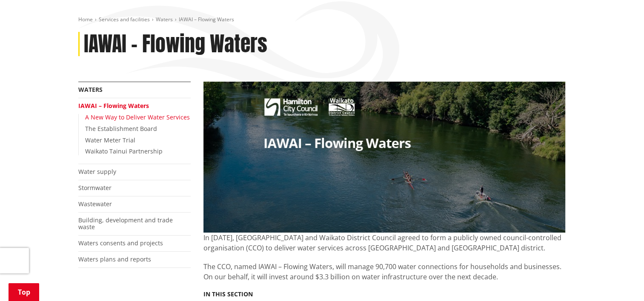  I want to click on a: Services and facilities, so click(124, 19).